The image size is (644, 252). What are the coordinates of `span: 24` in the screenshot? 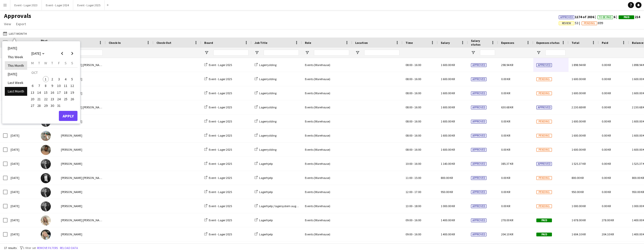 It's located at (59, 99).